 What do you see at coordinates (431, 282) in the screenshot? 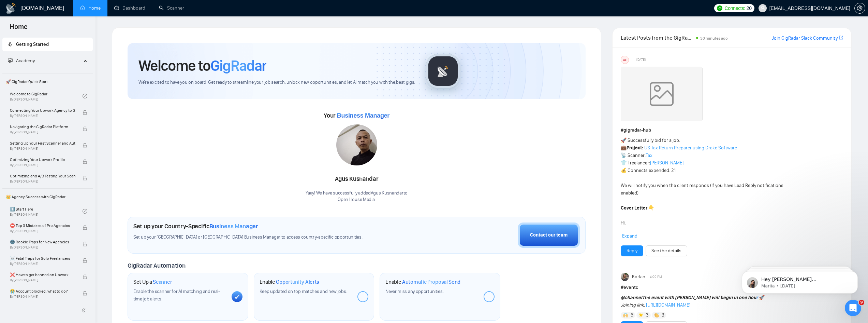
I see `span: Automatic Proposal Send` at bounding box center [431, 282].